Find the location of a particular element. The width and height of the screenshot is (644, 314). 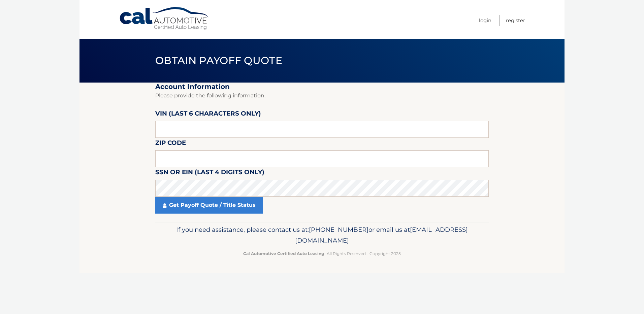

a: Cal Automotive is located at coordinates (164, 19).